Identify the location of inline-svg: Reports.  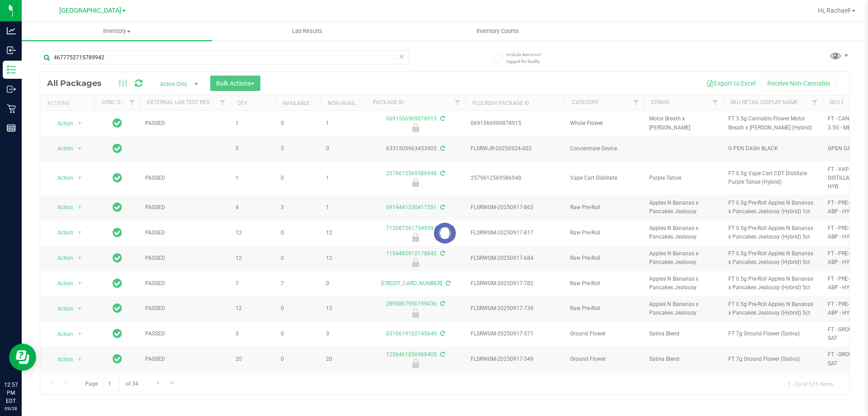
(12, 128).